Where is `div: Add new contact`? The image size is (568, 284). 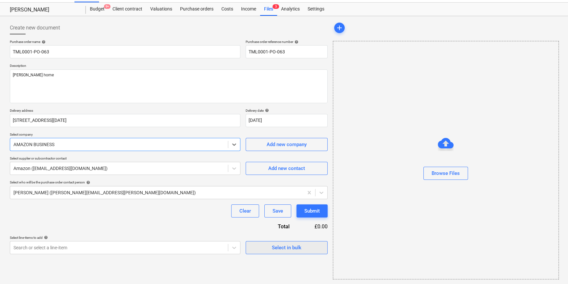
div: Add new contact is located at coordinates (287, 168).